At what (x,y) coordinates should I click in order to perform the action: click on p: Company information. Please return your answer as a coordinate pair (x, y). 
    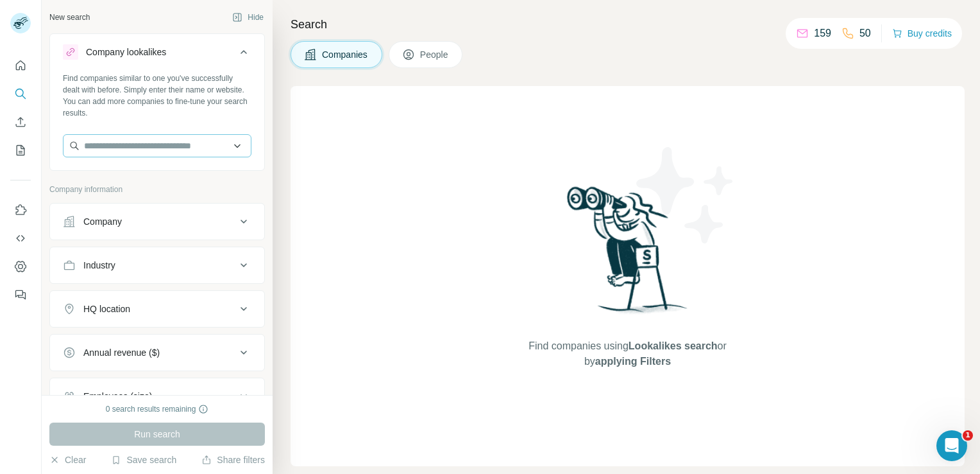
    Looking at the image, I should click on (158, 190).